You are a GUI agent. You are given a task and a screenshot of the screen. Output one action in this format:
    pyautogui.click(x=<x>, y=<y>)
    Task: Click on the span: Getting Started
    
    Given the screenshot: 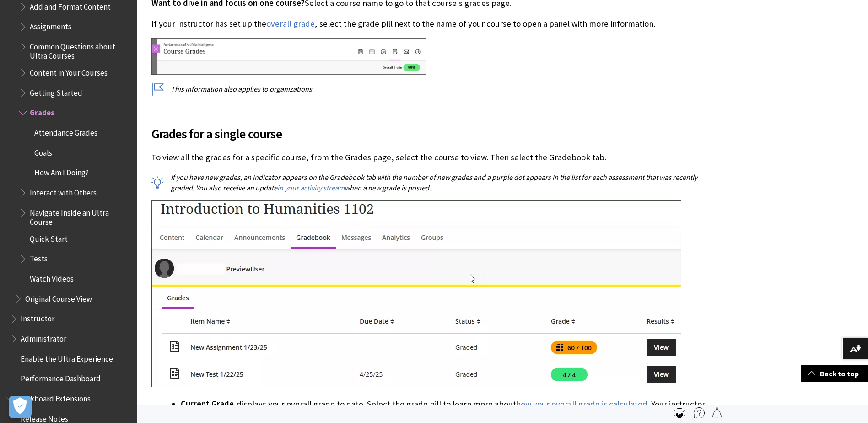 What is the action you would take?
    pyautogui.click(x=56, y=91)
    